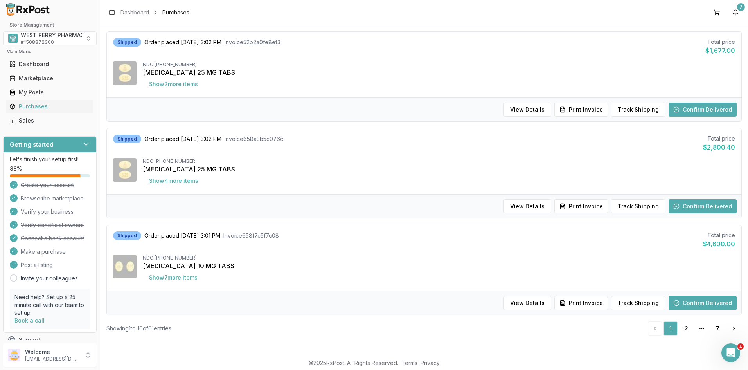 This screenshot has width=748, height=370. Describe the element at coordinates (254, 139) in the screenshot. I see `span: Invoice 658a3b5c076c` at that location.